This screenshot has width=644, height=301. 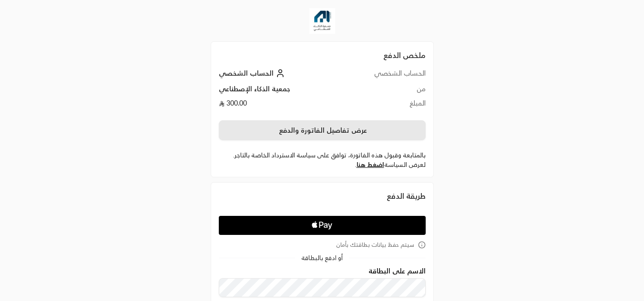 What do you see at coordinates (375, 245) in the screenshot?
I see `span: سيتم حفظ بيانات بطاقتك بأمان` at bounding box center [375, 245].